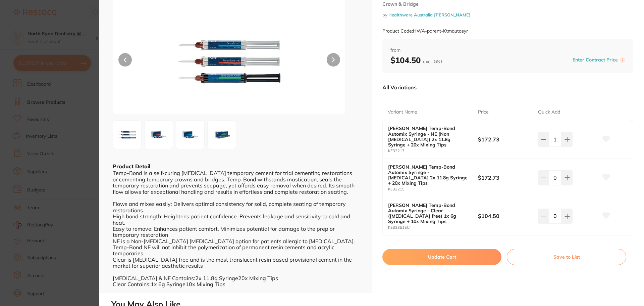  I want to click on p: Quick Add, so click(549, 112).